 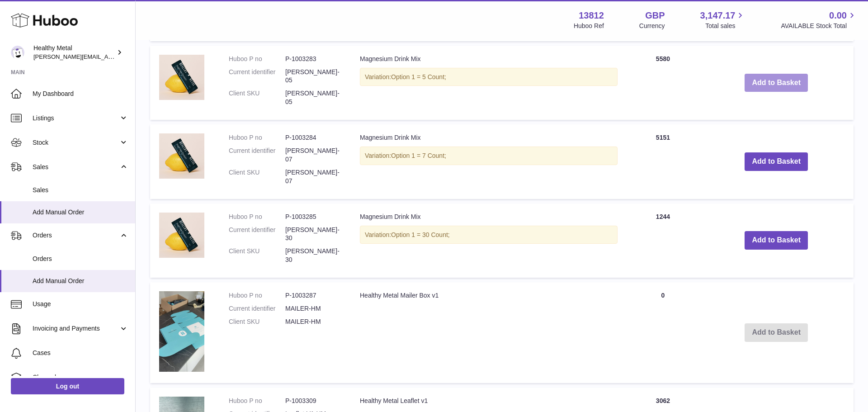 What do you see at coordinates (80, 93) in the screenshot?
I see `span: My Dashboard` at bounding box center [80, 93].